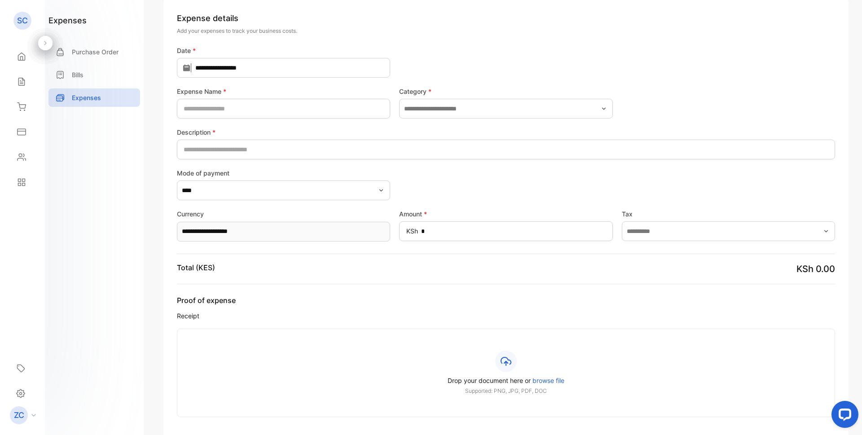  What do you see at coordinates (506, 391) in the screenshot?
I see `p: Supported: PNG, JPG, PDF, DOC` at bounding box center [506, 391].